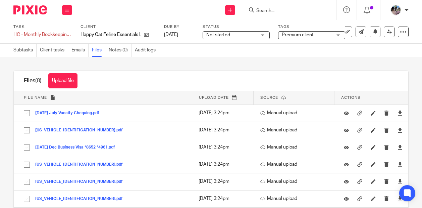 The image size is (422, 208). I want to click on a: Client tasks, so click(54, 50).